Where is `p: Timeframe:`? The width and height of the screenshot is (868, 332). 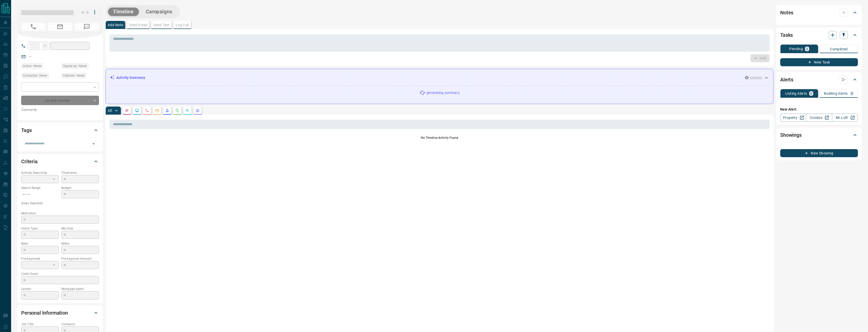
p: Timeframe: is located at coordinates (80, 173).